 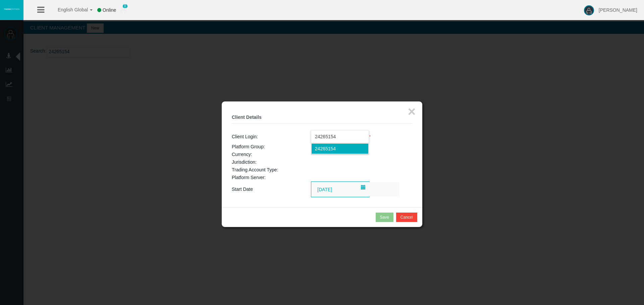 I want to click on td: Platform Server:, so click(x=271, y=177).